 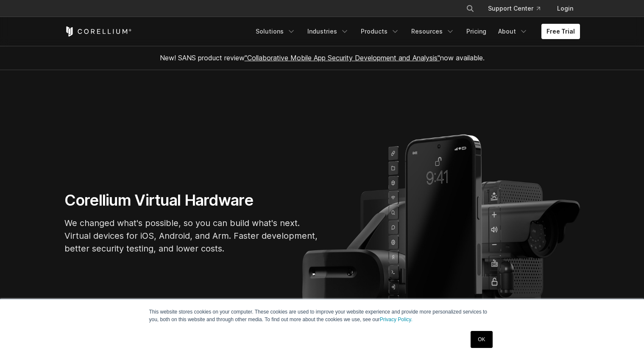 I want to click on a: Privacy Policy., so click(x=396, y=319).